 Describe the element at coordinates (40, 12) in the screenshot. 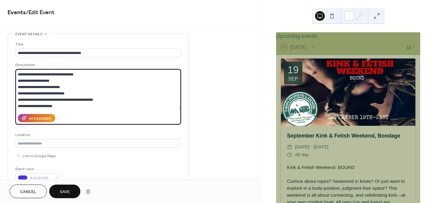

I see `span: / Edit Event` at that location.